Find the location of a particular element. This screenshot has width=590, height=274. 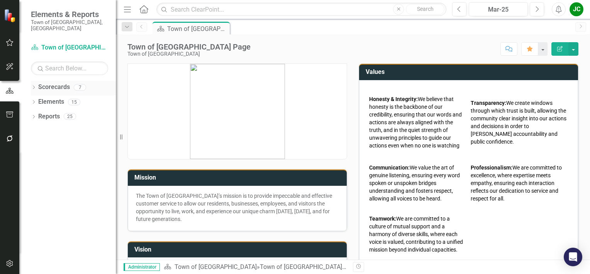

h3: Values is located at coordinates (470, 72).